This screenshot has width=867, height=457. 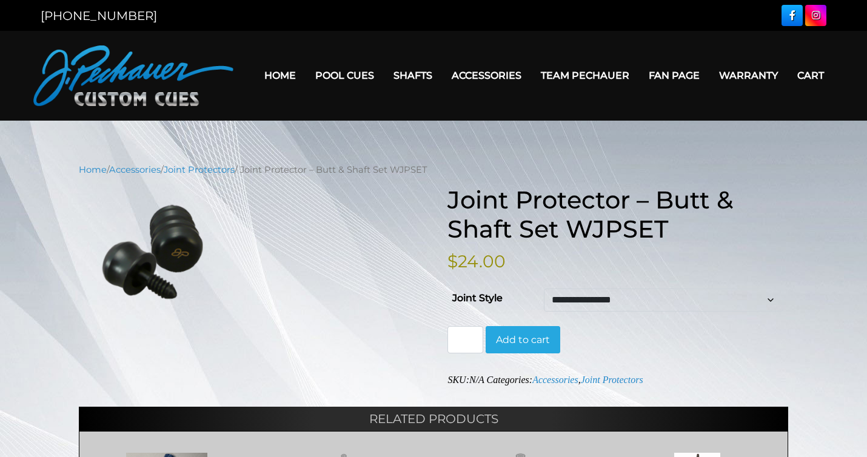 I want to click on label: Joint Style, so click(x=477, y=298).